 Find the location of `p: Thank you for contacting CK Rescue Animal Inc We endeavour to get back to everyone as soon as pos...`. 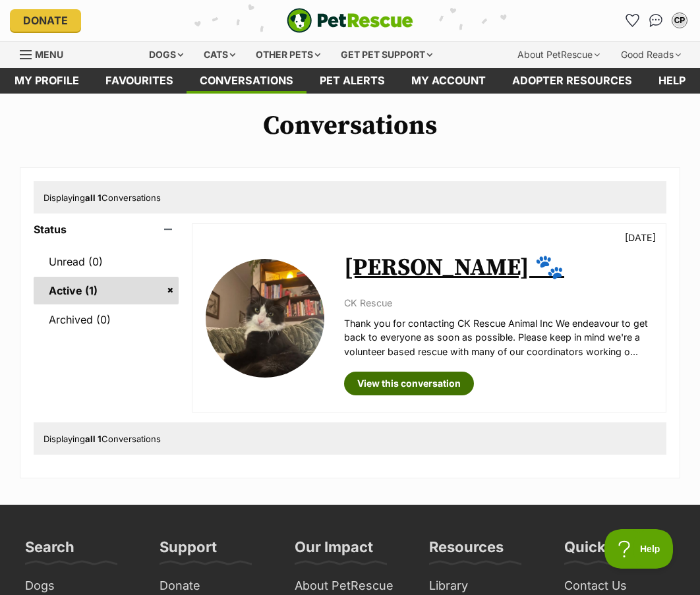

p: Thank you for contacting CK Rescue Animal Inc We endeavour to get back to everyone as soon as pos... is located at coordinates (498, 337).